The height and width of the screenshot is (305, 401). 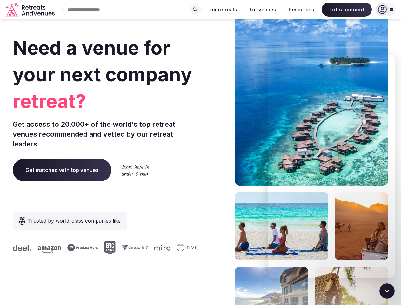 What do you see at coordinates (105, 101) in the screenshot?
I see `span: retreat?` at bounding box center [105, 101].